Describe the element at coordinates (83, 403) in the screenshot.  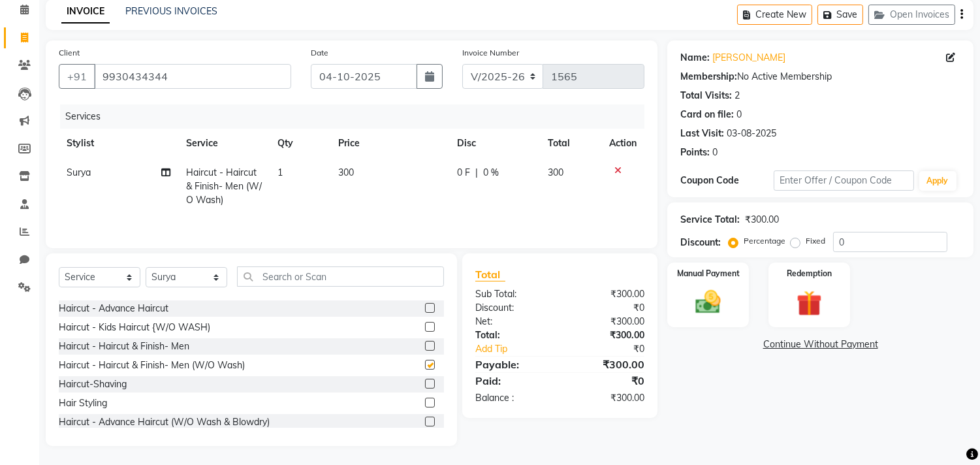
I see `div: Hair Styling` at that location.